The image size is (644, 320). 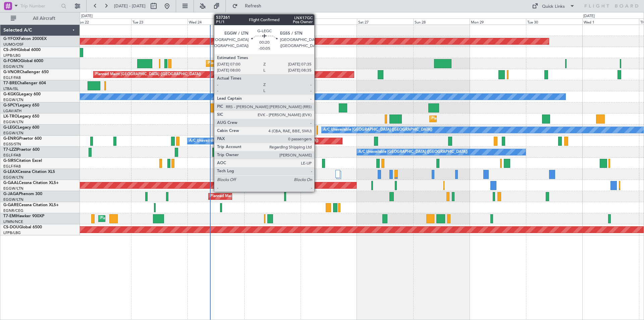 What do you see at coordinates (249, 6) in the screenshot?
I see `button: Refresh` at bounding box center [249, 6].